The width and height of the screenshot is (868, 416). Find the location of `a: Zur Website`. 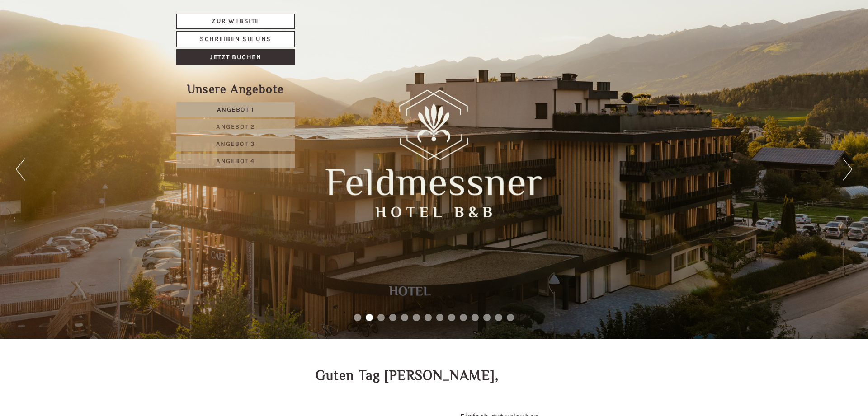

a: Zur Website is located at coordinates (235, 21).